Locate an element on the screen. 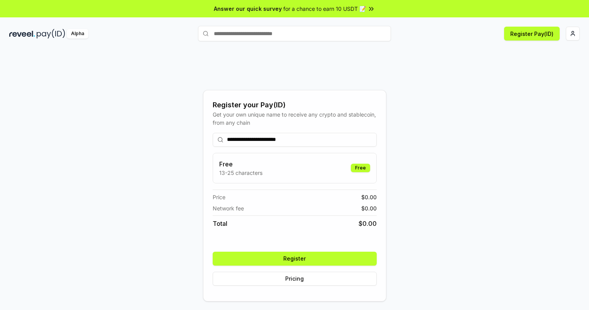 The image size is (589, 310). div: Alpha is located at coordinates (78, 34).